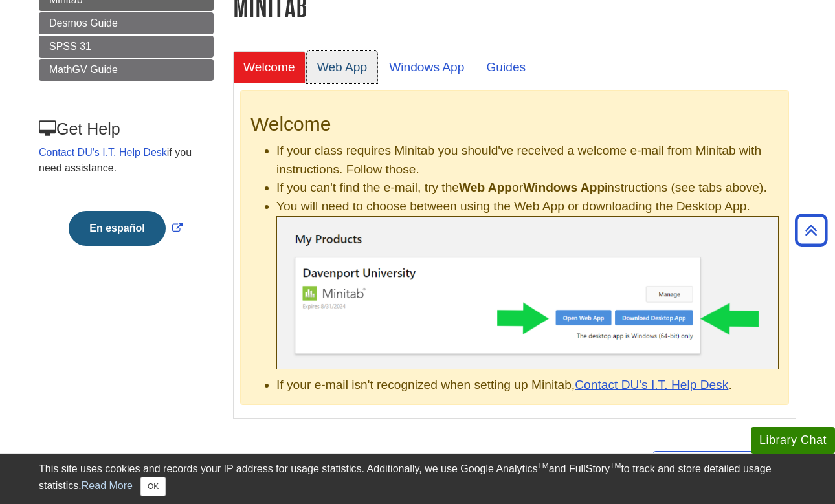 The width and height of the screenshot is (835, 504). What do you see at coordinates (83, 69) in the screenshot?
I see `span: MathGV Guide` at bounding box center [83, 69].